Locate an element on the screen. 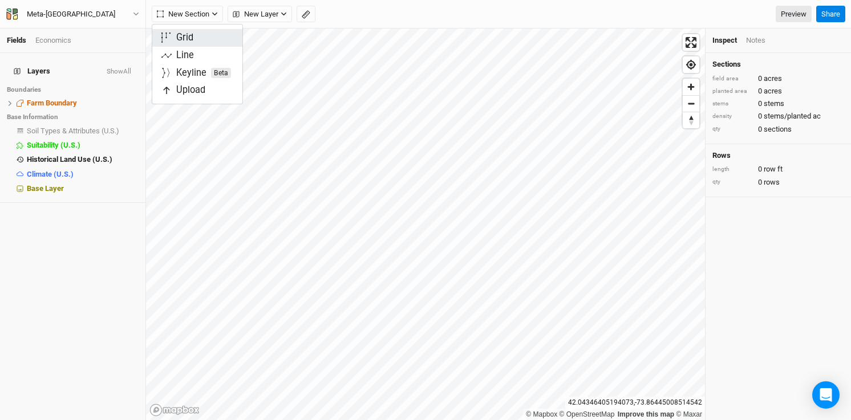 Image resolution: width=851 pixels, height=420 pixels. a: Fields is located at coordinates (17, 40).